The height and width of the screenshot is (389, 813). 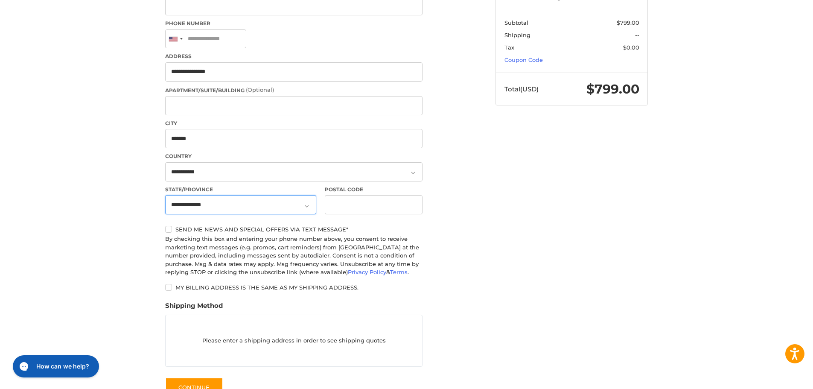 What do you see at coordinates (509, 47) in the screenshot?
I see `span: Tax` at bounding box center [509, 47].